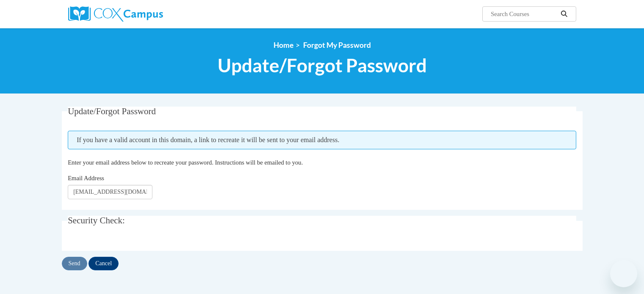 The image size is (644, 294). What do you see at coordinates (524, 14) in the screenshot?
I see `input: Search Courses` at bounding box center [524, 14].